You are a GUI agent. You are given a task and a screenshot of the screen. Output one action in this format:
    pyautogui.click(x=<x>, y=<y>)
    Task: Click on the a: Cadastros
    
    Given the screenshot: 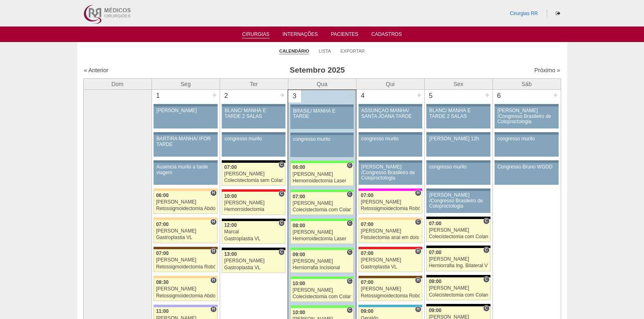 What is the action you would take?
    pyautogui.click(x=386, y=35)
    